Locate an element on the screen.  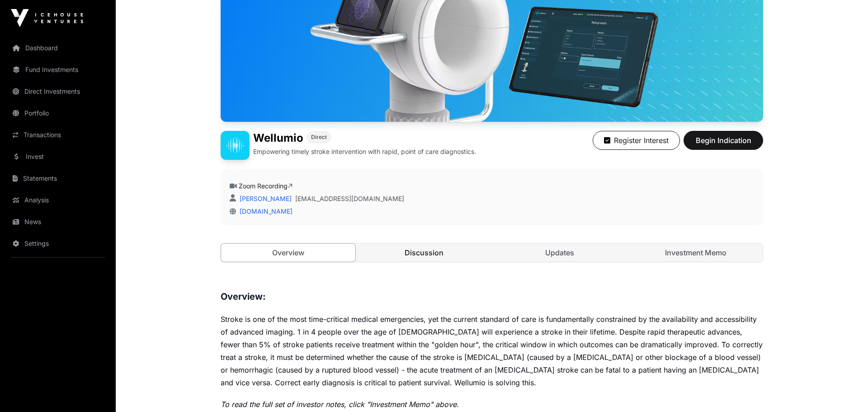
a: Portfolio is located at coordinates (58, 113).